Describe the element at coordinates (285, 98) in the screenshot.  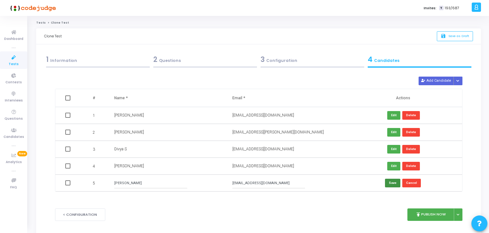
I see `th: Email *` at that location.